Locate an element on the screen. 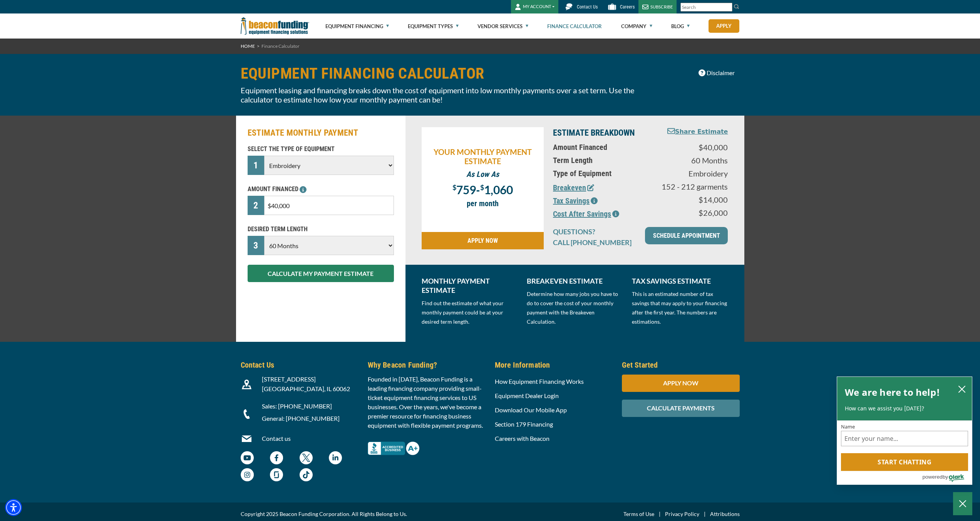  p: As Low As is located at coordinates (483, 174).